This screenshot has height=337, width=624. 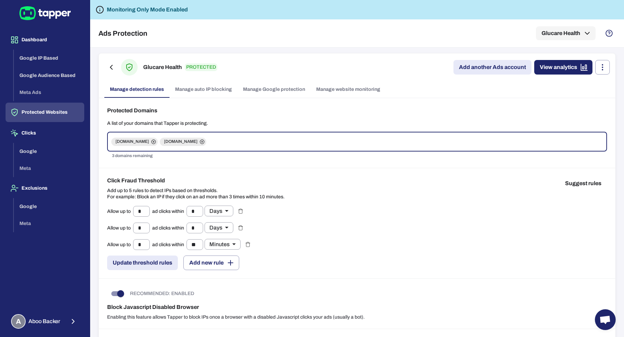 I want to click on p: A list of your domains that Tapper is protecting., so click(x=357, y=123).